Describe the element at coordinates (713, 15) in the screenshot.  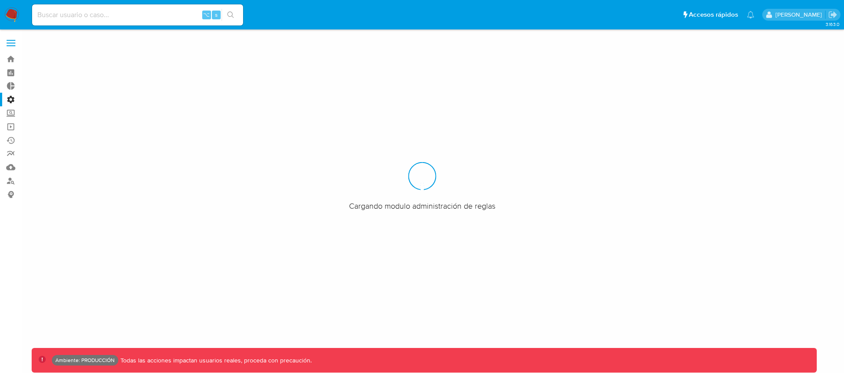
I see `span: Accesos rápidos` at that location.